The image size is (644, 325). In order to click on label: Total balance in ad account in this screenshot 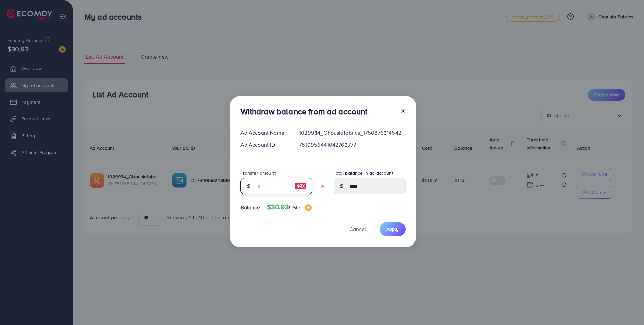, I will do `click(364, 173)`.